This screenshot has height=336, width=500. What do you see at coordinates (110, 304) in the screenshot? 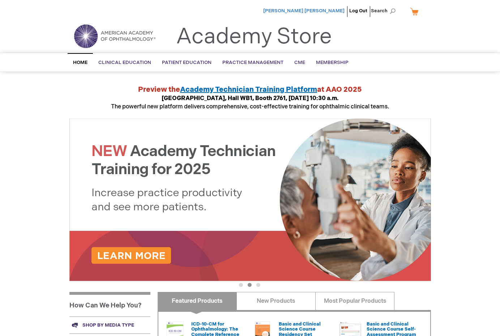
I see `h1: How Can We Help You?` at bounding box center [110, 304].